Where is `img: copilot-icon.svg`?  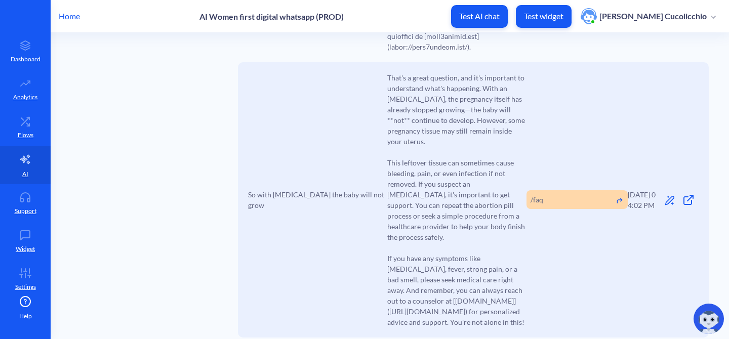 img: copilot-icon.svg is located at coordinates (709, 319).